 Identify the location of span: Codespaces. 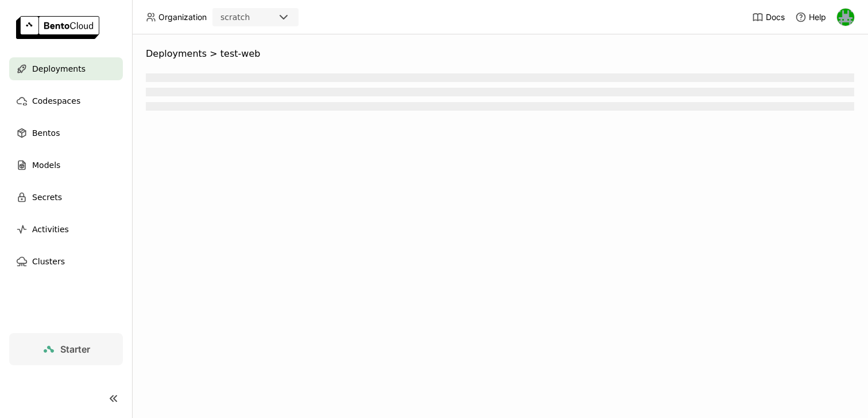
(56, 101).